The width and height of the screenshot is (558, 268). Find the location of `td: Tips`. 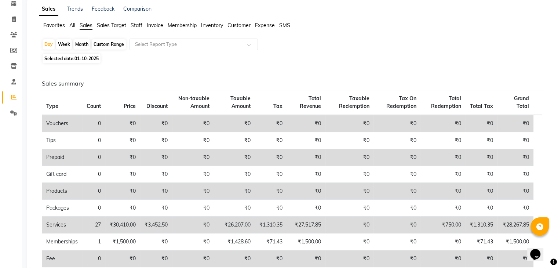

td: Tips is located at coordinates (62, 141).